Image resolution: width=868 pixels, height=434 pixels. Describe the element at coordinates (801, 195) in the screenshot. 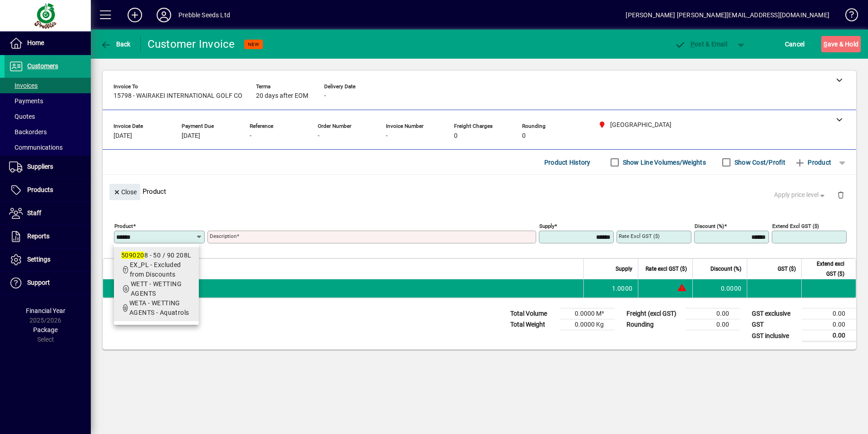

I see `button: Apply price level` at that location.